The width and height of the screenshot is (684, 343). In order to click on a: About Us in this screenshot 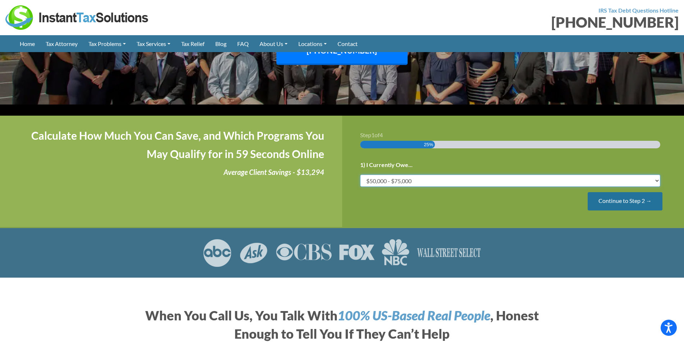, I will do `click(273, 43)`.